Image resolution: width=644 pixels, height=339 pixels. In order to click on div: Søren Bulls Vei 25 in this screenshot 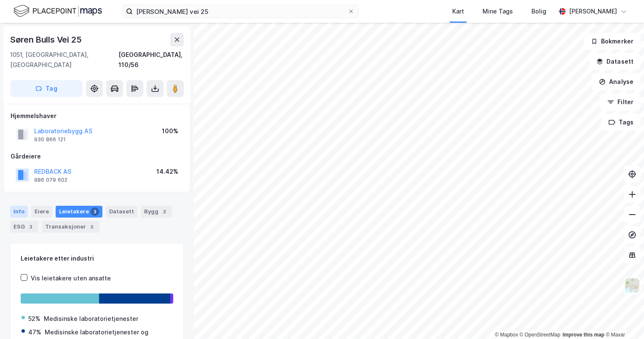, I will do `click(46, 40)`.